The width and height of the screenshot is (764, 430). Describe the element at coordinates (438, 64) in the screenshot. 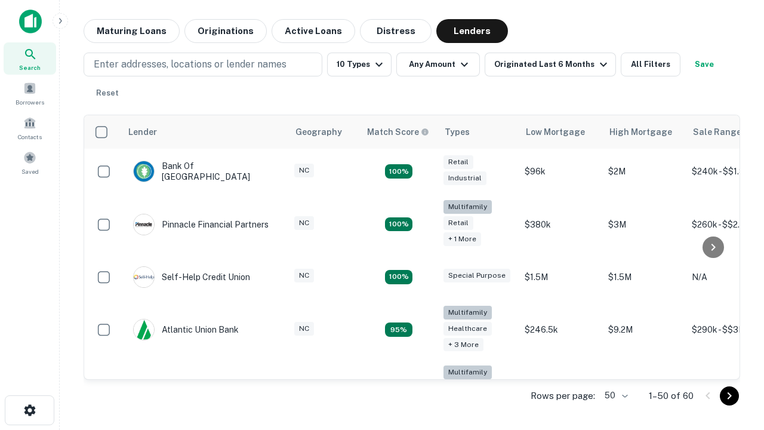

I see `button: Any Amount` at that location.